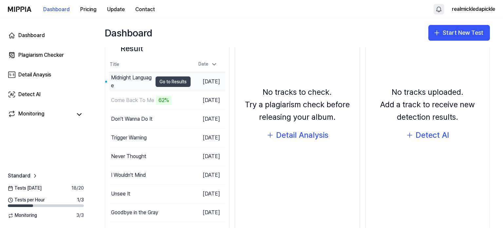 This screenshot has height=228, width=503. Describe the element at coordinates (297, 105) in the screenshot. I see `div: No tracks to check. Try a plagiarism check before releasing your album.` at that location.